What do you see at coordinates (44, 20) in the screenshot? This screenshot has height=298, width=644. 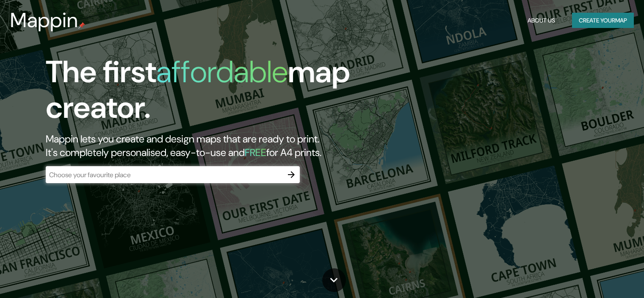 I see `h3: Mappin` at bounding box center [44, 20].